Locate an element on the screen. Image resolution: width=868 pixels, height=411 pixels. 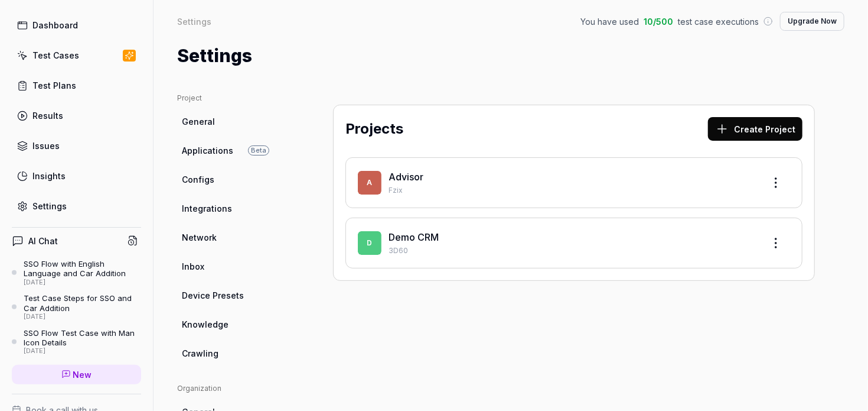
span: Knowledge is located at coordinates (204, 324).